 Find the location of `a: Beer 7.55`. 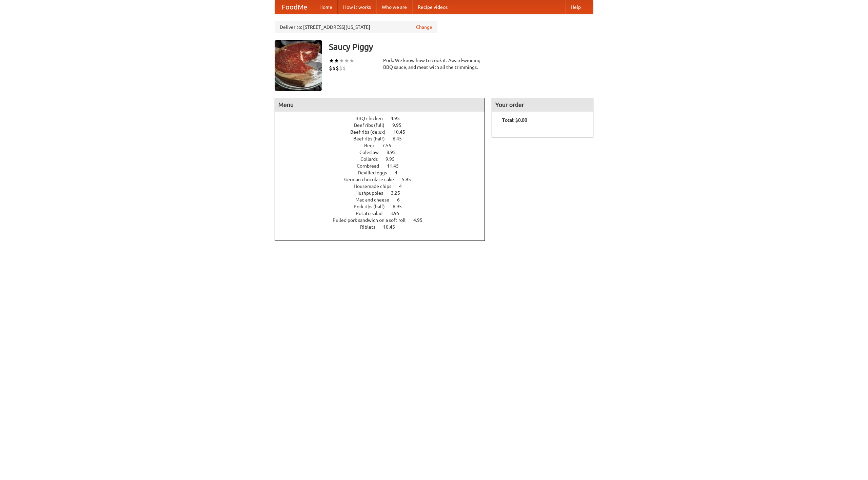

a: Beer 7.55 is located at coordinates (384, 145).